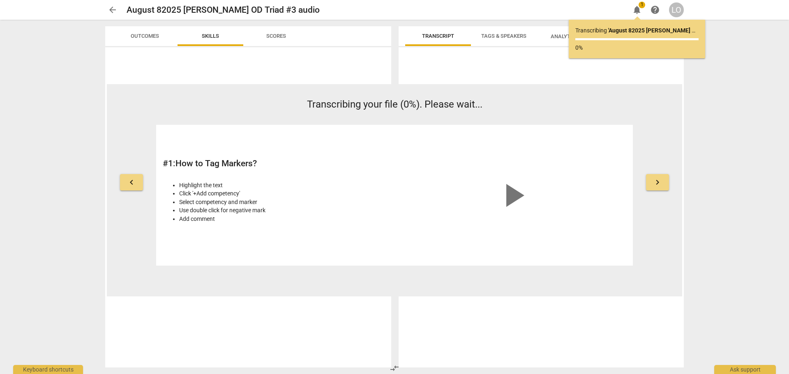 The width and height of the screenshot is (789, 374). What do you see at coordinates (637, 10) in the screenshot?
I see `button: Notifications` at bounding box center [637, 10].